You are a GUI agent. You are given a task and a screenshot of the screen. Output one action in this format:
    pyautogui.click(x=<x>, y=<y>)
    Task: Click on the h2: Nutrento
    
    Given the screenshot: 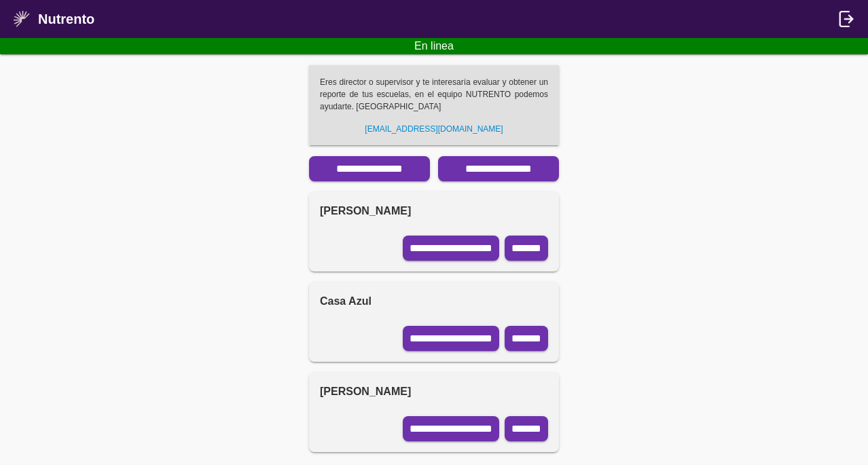 What is the action you would take?
    pyautogui.click(x=434, y=19)
    